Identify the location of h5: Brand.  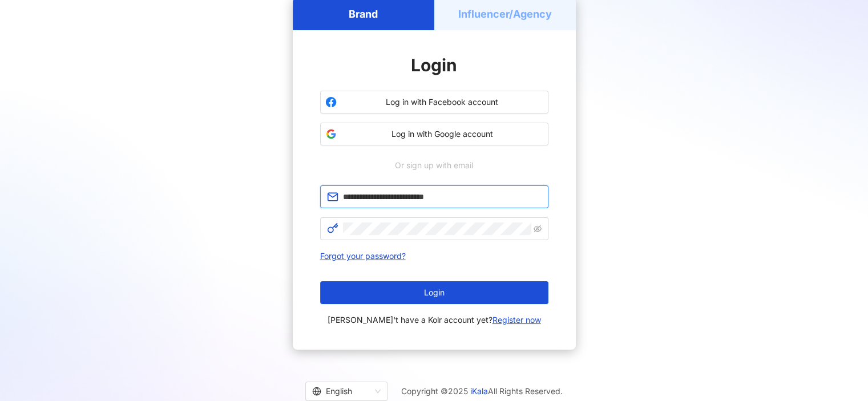
(363, 13).